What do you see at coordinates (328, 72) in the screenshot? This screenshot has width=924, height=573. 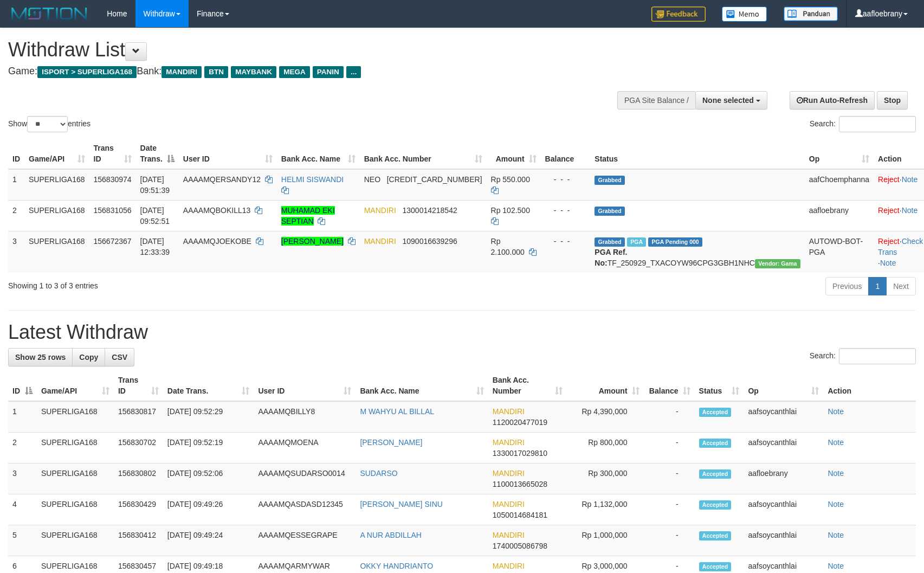 I see `span: PANIN` at bounding box center [328, 72].